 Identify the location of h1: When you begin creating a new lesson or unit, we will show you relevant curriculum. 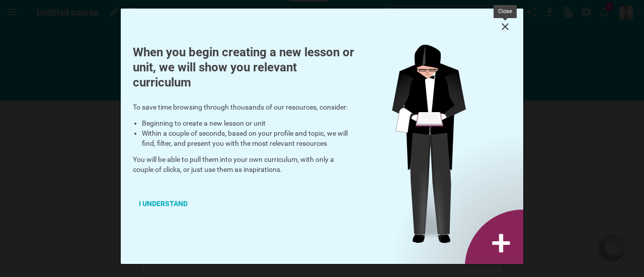
(243, 68).